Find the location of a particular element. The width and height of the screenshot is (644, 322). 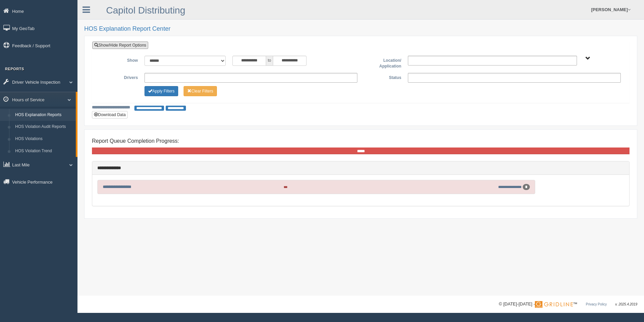

label: Drivers is located at coordinates (119, 77).